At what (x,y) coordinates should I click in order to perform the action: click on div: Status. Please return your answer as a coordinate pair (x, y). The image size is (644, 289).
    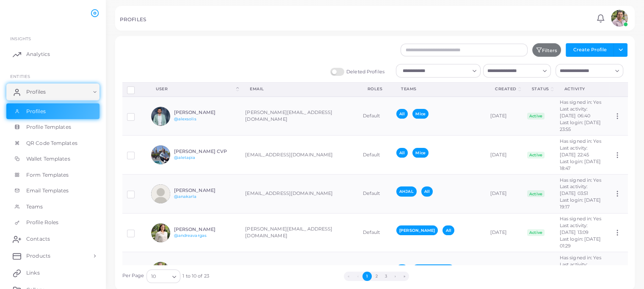
    Looking at the image, I should click on (540, 89).